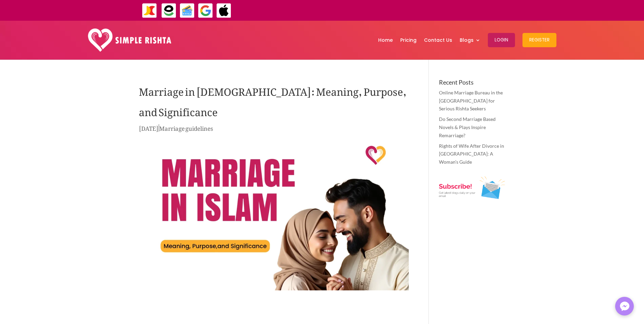 The width and height of the screenshot is (644, 324). I want to click on button: Register, so click(540, 40).